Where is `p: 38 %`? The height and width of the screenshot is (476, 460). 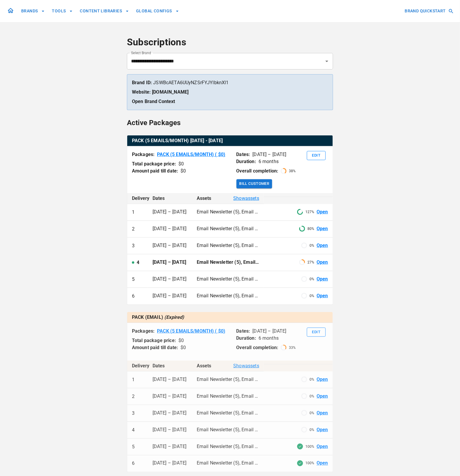 p: 38 % is located at coordinates (292, 171).